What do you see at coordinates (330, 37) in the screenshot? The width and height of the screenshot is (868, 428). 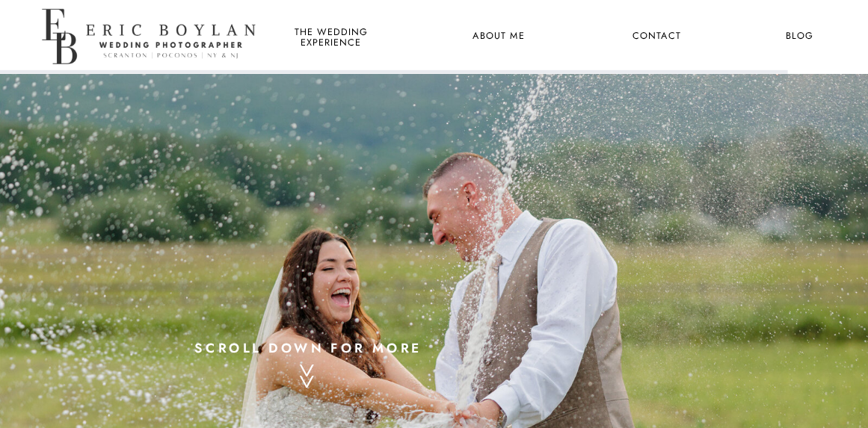 I see `nav: the wedding experience` at bounding box center [330, 37].